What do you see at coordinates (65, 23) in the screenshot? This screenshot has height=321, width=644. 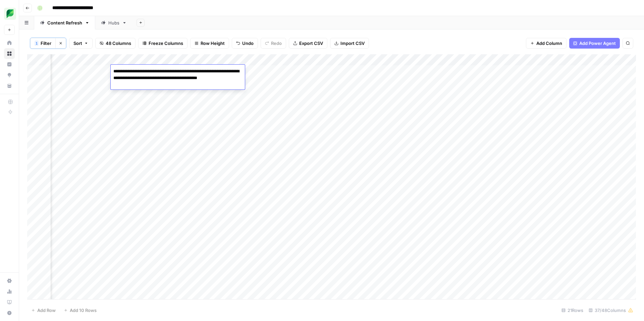 I see `div: Content Refresh` at bounding box center [65, 23].